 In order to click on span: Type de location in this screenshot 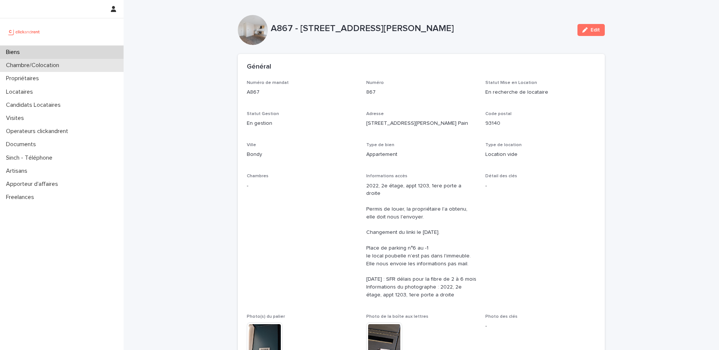, I will do `click(503, 145)`.